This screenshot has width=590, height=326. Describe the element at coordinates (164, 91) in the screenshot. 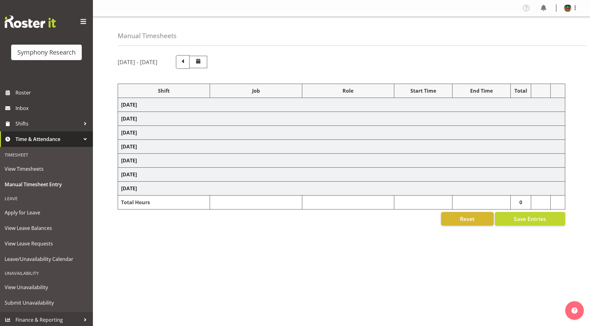

I see `div: Shift` at that location.